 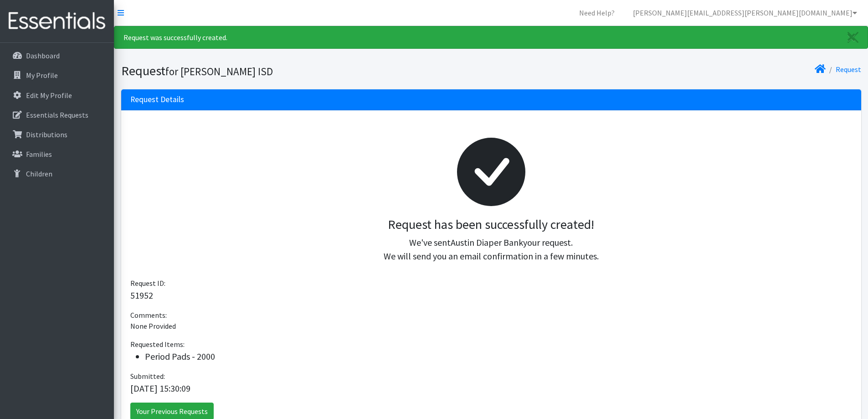 I want to click on a: Essentials Requests, so click(x=57, y=115).